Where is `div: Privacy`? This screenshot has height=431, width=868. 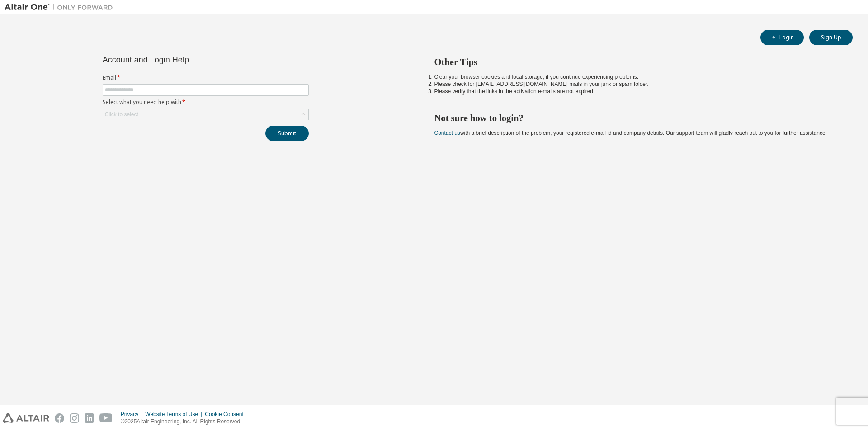 div: Privacy is located at coordinates (133, 414).